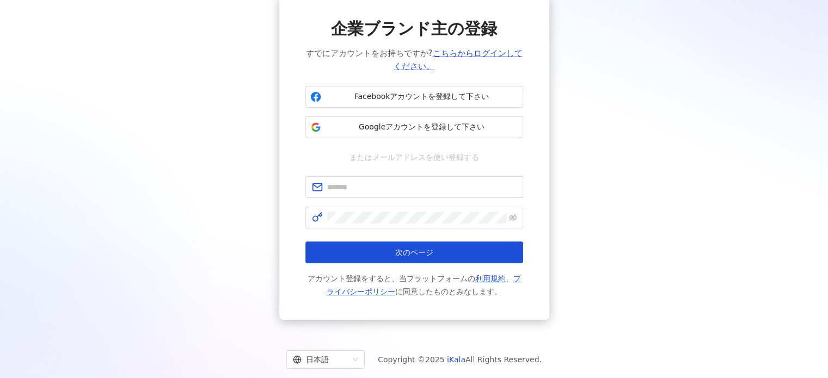  Describe the element at coordinates (513, 218) in the screenshot. I see `span: eye-invisible` at that location.